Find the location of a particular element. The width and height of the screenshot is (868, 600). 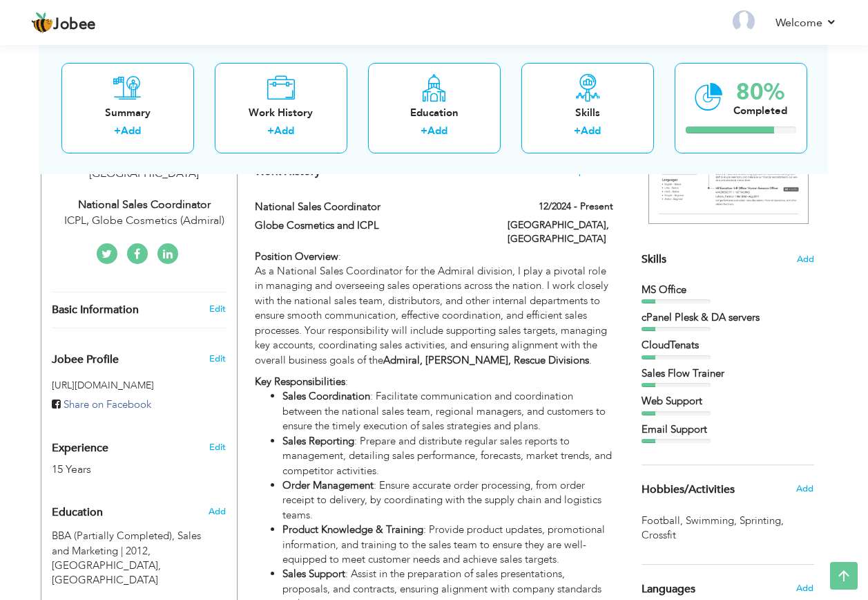

div: CloudTenats is located at coordinates (728, 345).